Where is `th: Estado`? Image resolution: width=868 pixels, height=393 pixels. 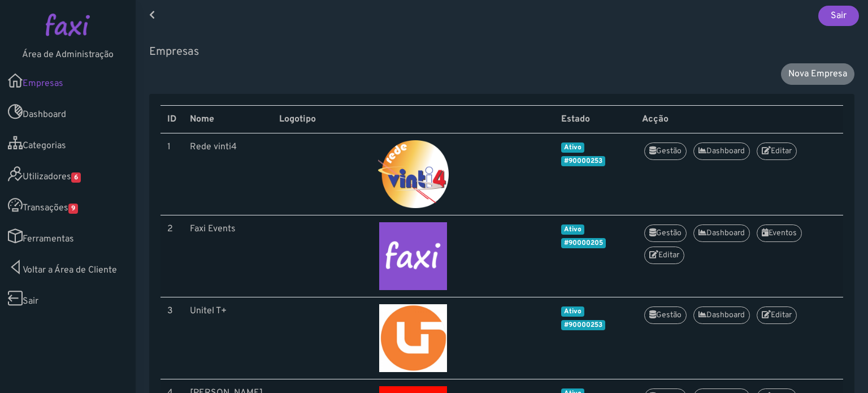
th: Estado is located at coordinates (595, 119).